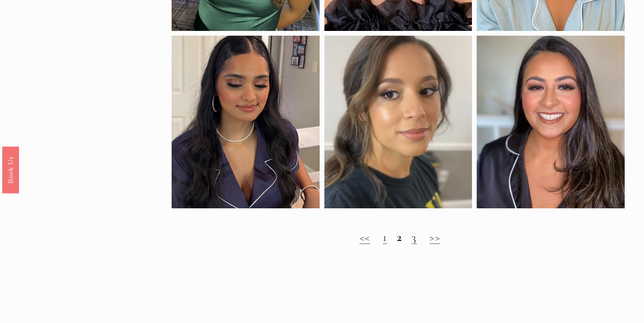 This screenshot has height=323, width=644. What do you see at coordinates (400, 237) in the screenshot?
I see `strong: 2` at bounding box center [400, 237].